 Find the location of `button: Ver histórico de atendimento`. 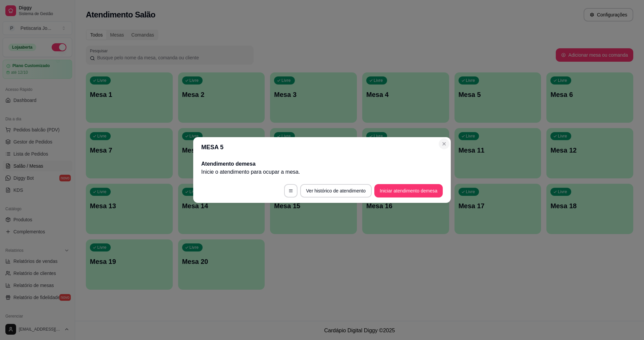

button: Ver histórico de atendimento is located at coordinates (336, 191).